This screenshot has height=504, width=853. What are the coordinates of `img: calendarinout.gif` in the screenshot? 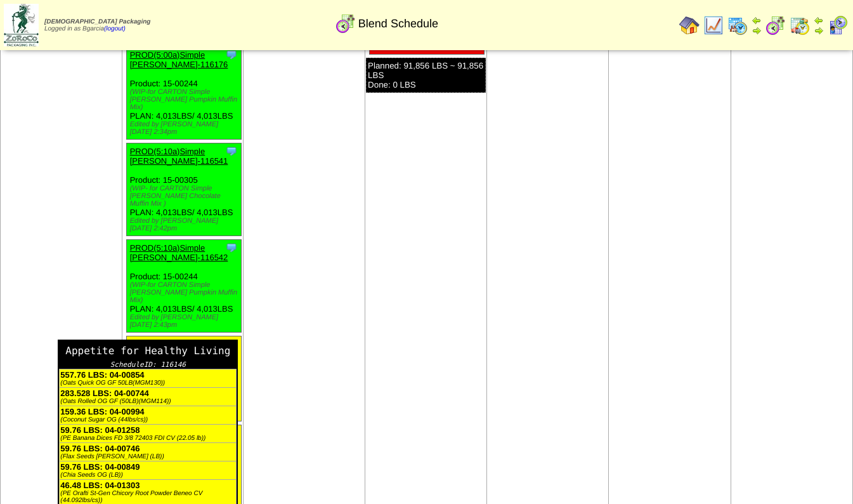 It's located at (799, 26).